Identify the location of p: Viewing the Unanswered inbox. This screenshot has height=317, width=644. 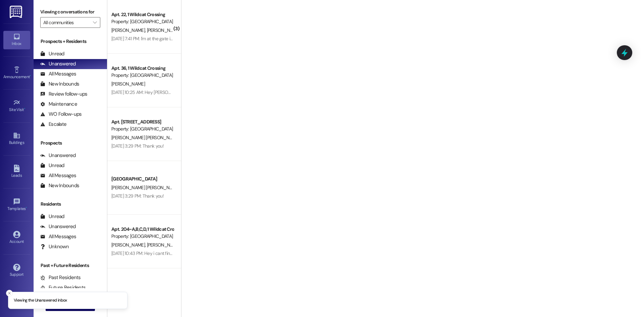
(40, 300).